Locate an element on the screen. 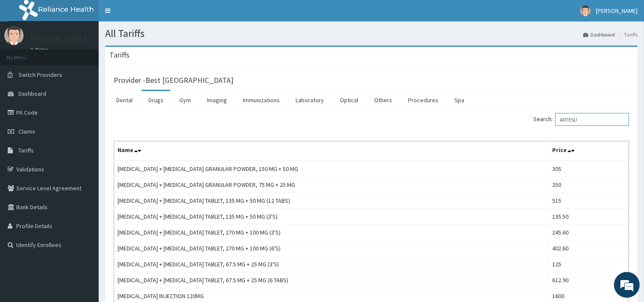 This screenshot has height=302, width=644. a: Immunizations is located at coordinates (261, 100).